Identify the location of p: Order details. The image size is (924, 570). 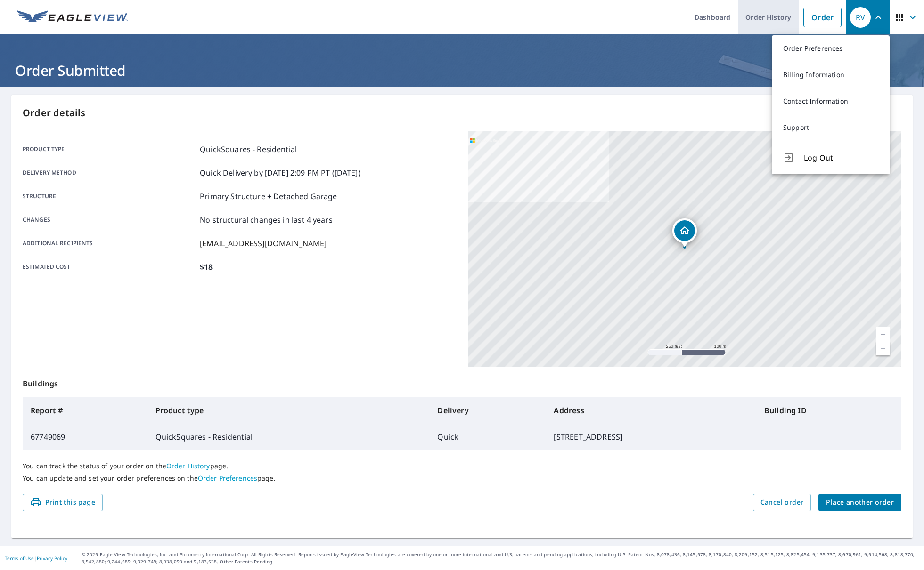
(462, 113).